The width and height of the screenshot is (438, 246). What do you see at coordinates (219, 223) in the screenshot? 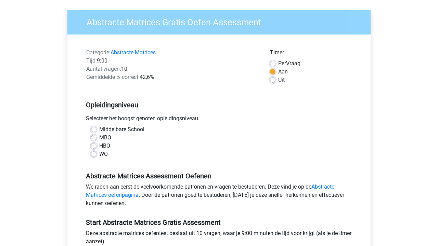
I see `h5: Start Abstracte Matrices Gratis Assessment` at bounding box center [219, 223].